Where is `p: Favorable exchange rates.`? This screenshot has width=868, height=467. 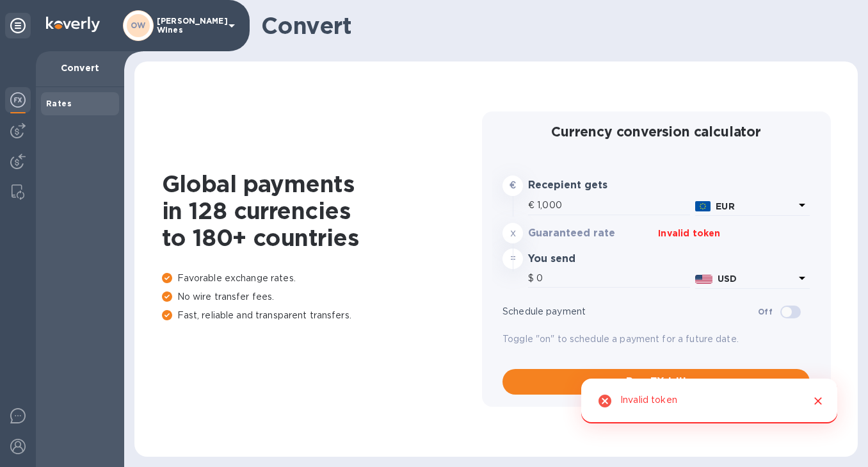 p: Favorable exchange rates. is located at coordinates (322, 278).